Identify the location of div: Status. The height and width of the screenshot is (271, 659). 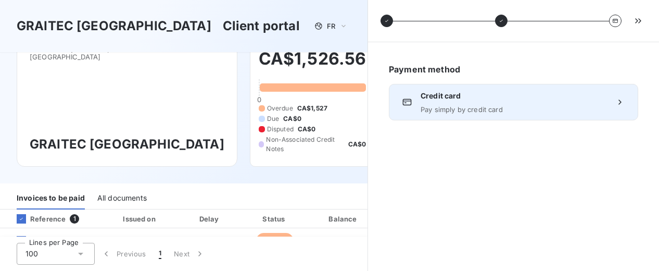
(274, 219).